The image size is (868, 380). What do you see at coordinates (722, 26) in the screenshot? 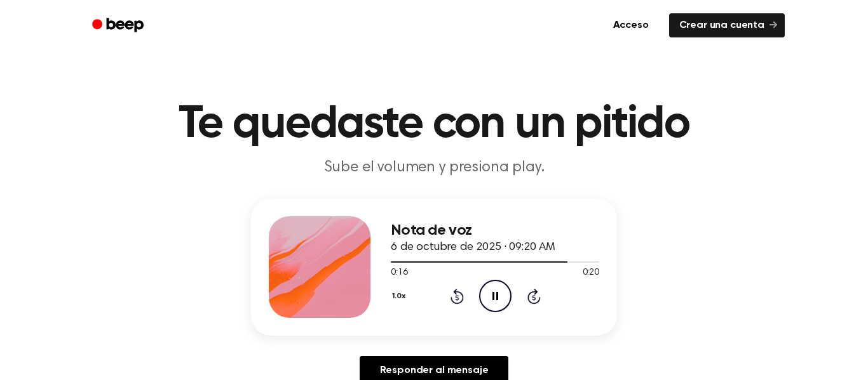
I see `font: Crear una cuenta` at bounding box center [722, 26].